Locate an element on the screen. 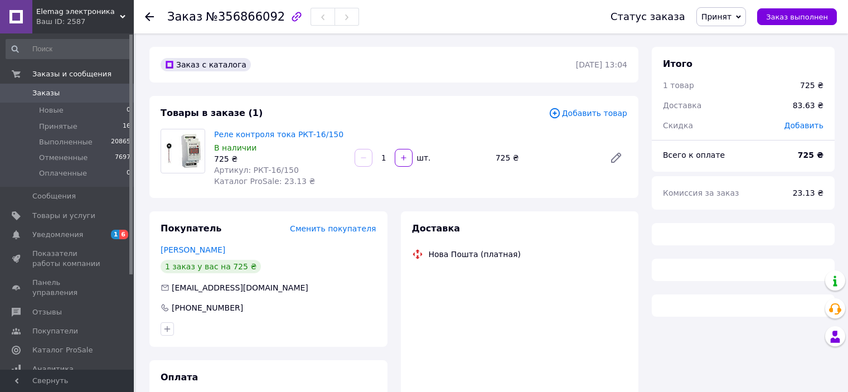 This screenshot has width=848, height=392. div: 1 заказ у вас на 725 ₴ is located at coordinates (211, 266).